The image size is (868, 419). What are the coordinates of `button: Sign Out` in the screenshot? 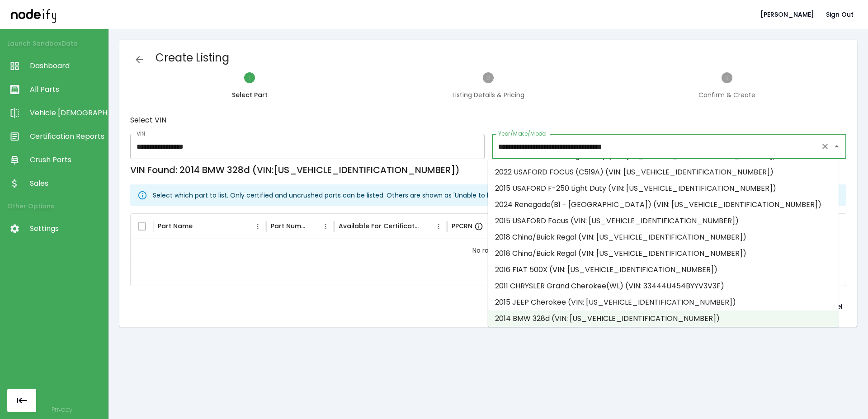 It's located at (840, 14).